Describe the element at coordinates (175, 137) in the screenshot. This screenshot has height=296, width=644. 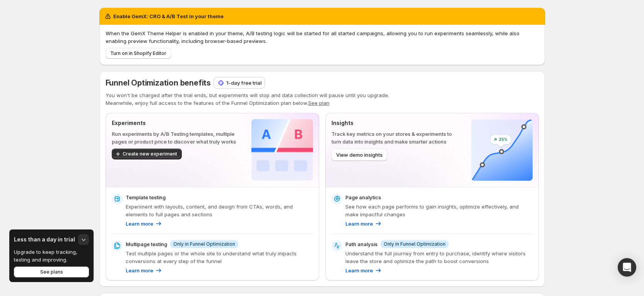
I see `p: Run experiments by A/B Testing templates, multiple pages or product price to discover what truly ...` at that location.